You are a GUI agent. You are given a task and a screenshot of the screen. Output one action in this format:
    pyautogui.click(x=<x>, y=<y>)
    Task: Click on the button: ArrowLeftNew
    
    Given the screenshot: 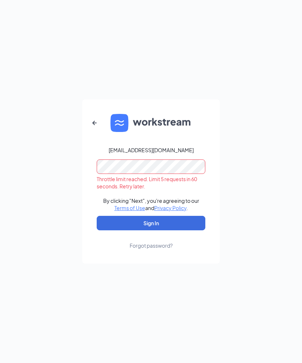 What is the action you would take?
    pyautogui.click(x=94, y=123)
    